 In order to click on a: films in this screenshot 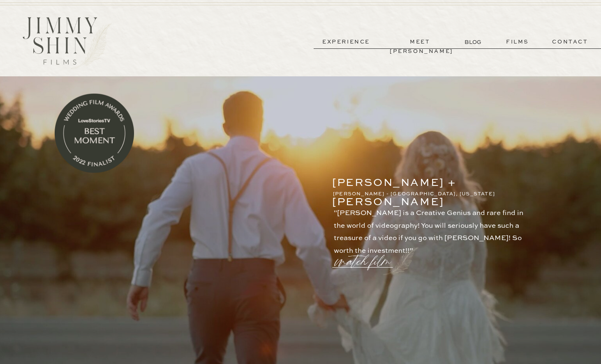, I will do `click(517, 42)`.